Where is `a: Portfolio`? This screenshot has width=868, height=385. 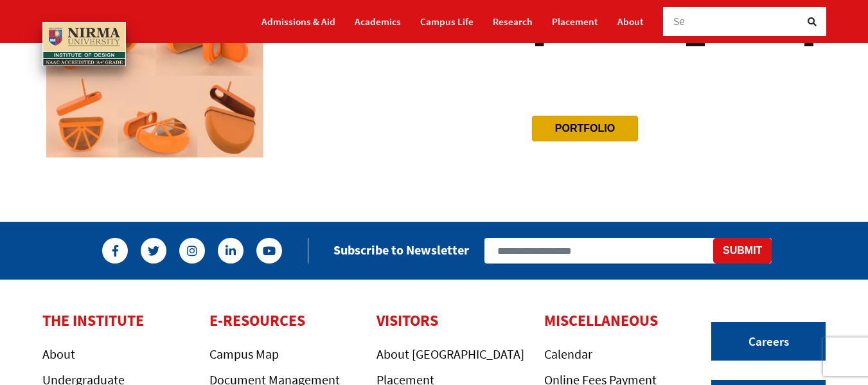 a: Portfolio is located at coordinates (585, 127).